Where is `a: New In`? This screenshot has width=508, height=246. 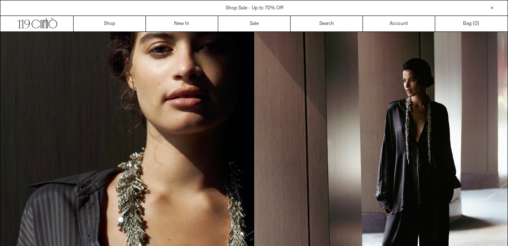
a: New In is located at coordinates (182, 24).